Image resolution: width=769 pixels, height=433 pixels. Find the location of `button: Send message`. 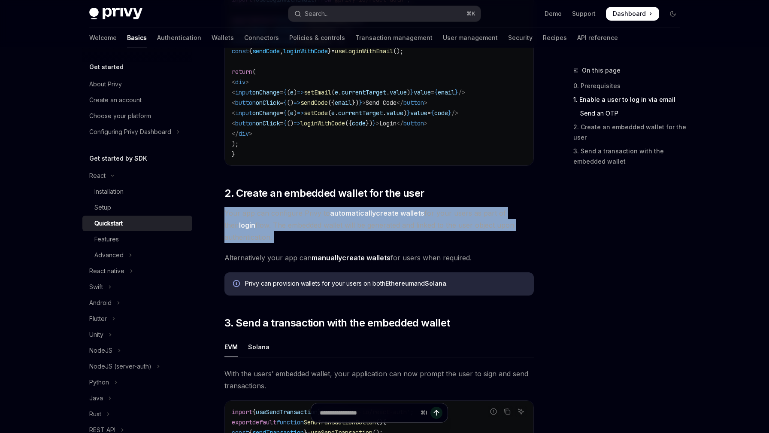

button: Send message is located at coordinates (437, 413).